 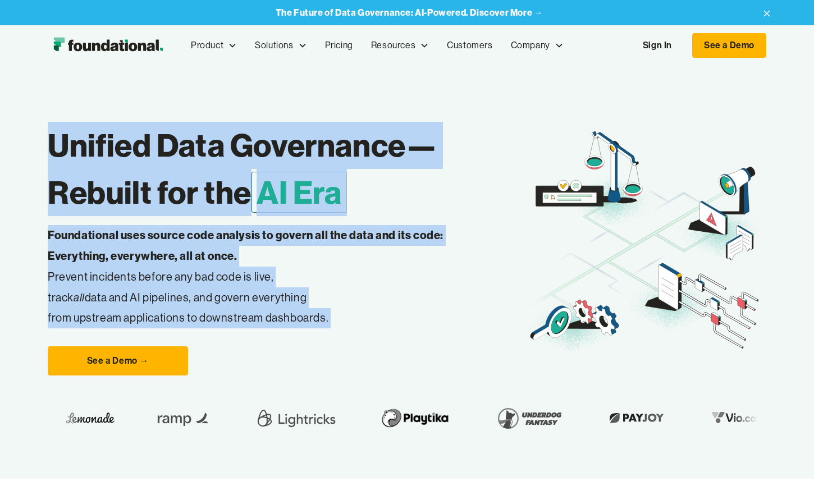 I want to click on h1: Unified Data Governance— Rebuilt for the, so click(x=287, y=169).